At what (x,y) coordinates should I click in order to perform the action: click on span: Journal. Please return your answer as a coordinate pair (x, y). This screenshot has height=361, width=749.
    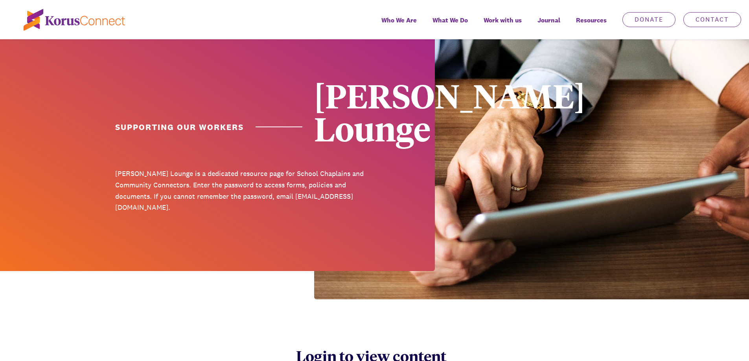
    Looking at the image, I should click on (549, 20).